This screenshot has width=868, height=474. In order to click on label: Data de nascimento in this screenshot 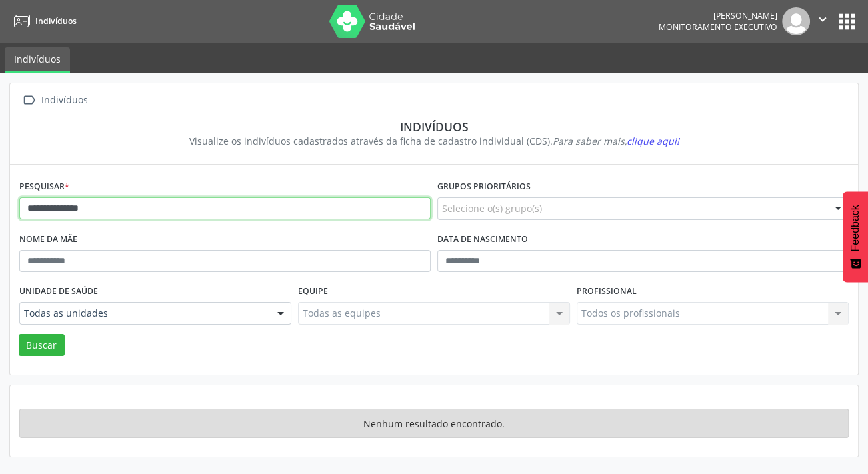, I will do `click(483, 239)`.